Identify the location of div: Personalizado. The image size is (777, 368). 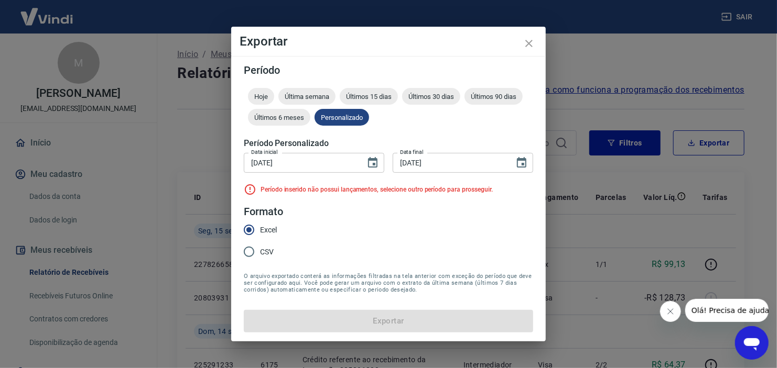
(342, 117).